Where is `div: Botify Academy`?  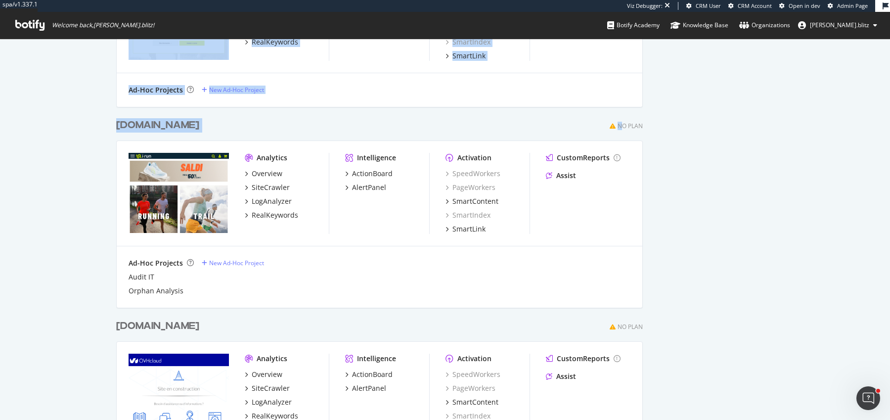 div: Botify Academy is located at coordinates (634, 25).